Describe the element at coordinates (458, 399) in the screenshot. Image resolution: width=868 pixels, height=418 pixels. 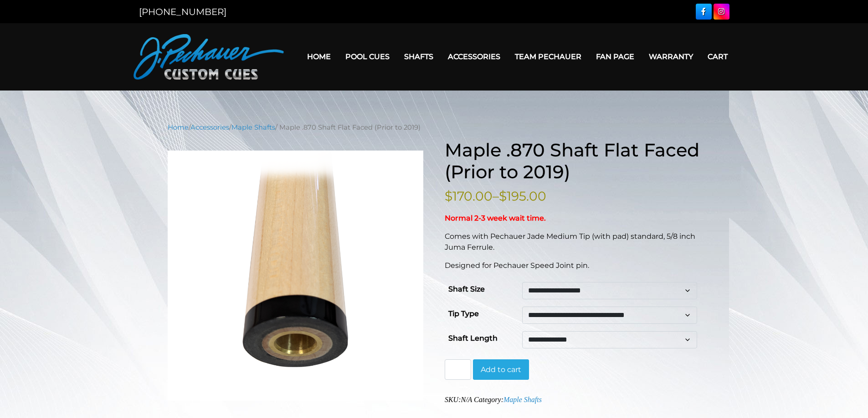
I see `span: SKU:` at that location.